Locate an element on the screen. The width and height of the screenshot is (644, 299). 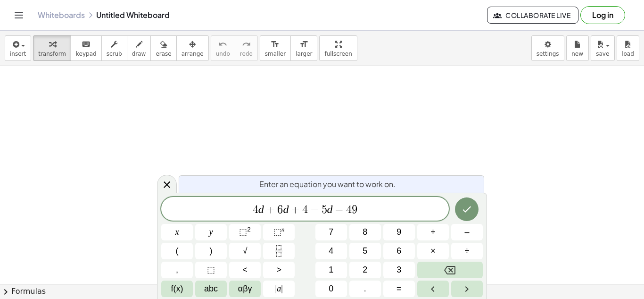
button: format_sizesmaller is located at coordinates (275, 48).